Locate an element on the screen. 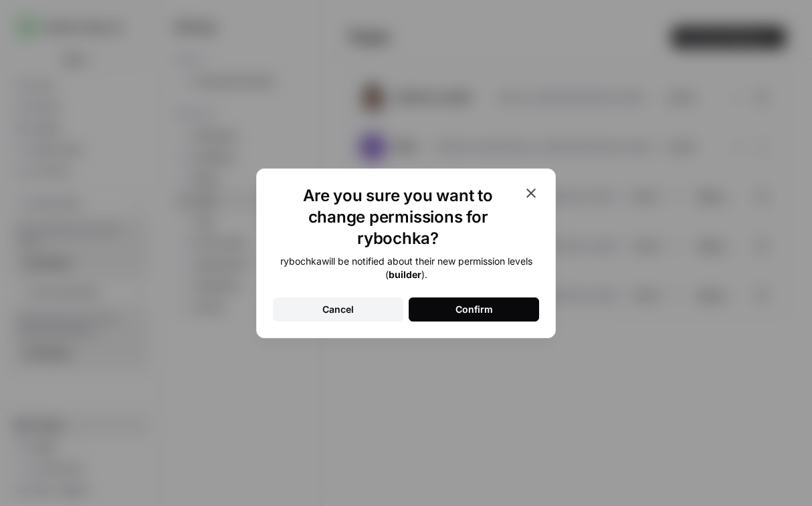 The width and height of the screenshot is (812, 506). button: Confirm is located at coordinates (473, 309).